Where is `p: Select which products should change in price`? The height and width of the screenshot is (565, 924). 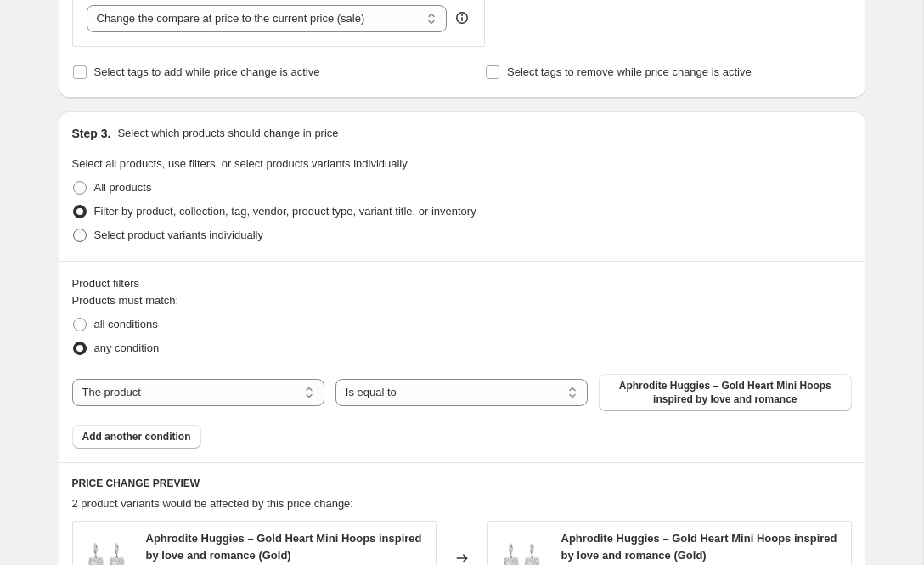
p: Select which products should change in price is located at coordinates (227, 133).